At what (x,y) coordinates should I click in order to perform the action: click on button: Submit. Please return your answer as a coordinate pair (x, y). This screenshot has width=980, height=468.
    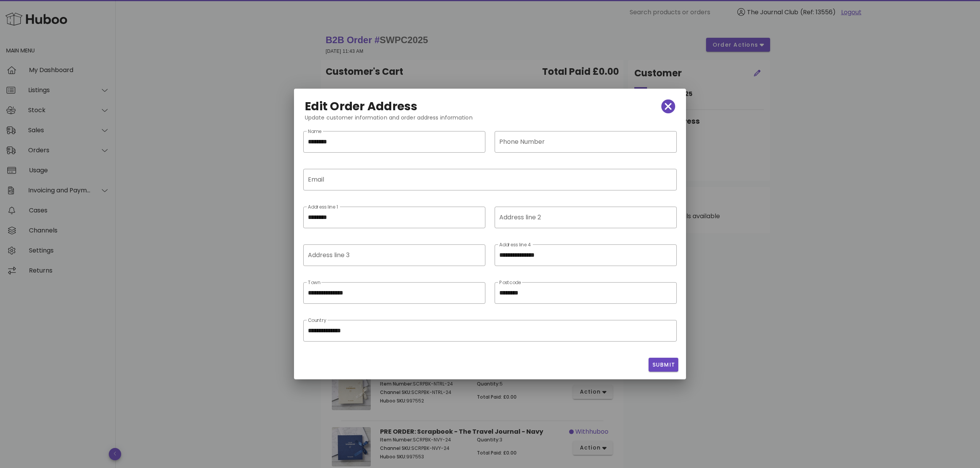
    Looking at the image, I should click on (663, 365).